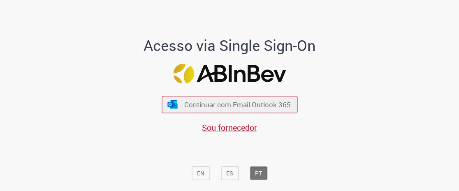 The height and width of the screenshot is (191, 459). Describe the element at coordinates (230, 46) in the screenshot. I see `h1: Acesso via Single Sign-On` at that location.